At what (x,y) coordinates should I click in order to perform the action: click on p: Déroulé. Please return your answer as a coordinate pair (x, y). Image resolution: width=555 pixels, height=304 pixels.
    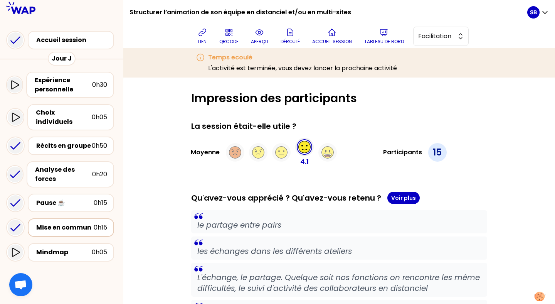
    Looking at the image, I should click on (290, 42).